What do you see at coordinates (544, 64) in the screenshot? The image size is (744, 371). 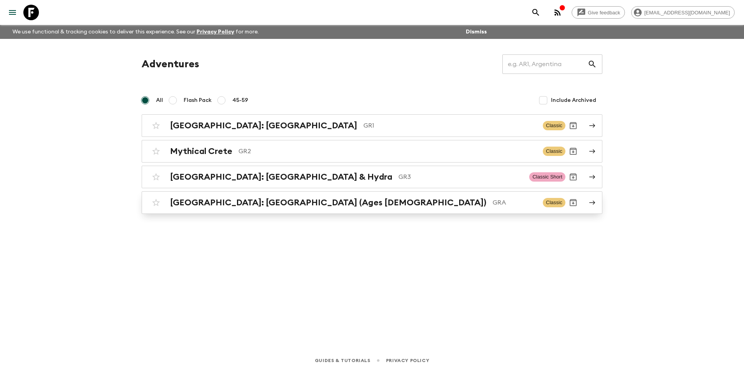 I see `input: e.g. AR1, Argentina` at bounding box center [544, 64].